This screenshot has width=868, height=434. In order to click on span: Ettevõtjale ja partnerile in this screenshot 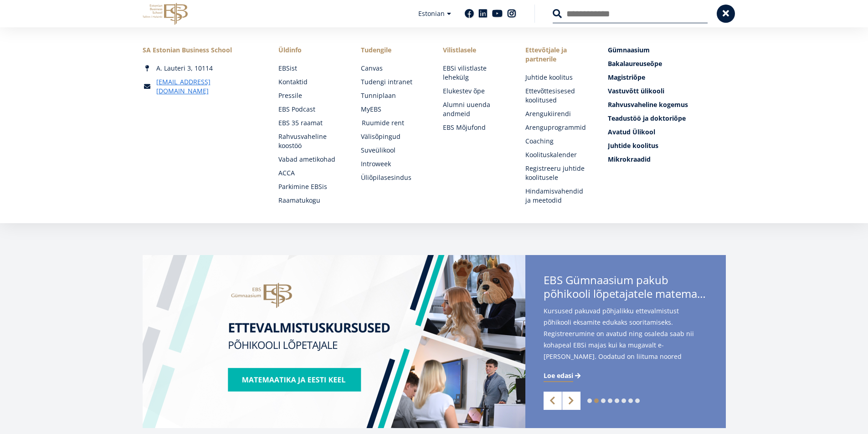, I will do `click(557, 55)`.